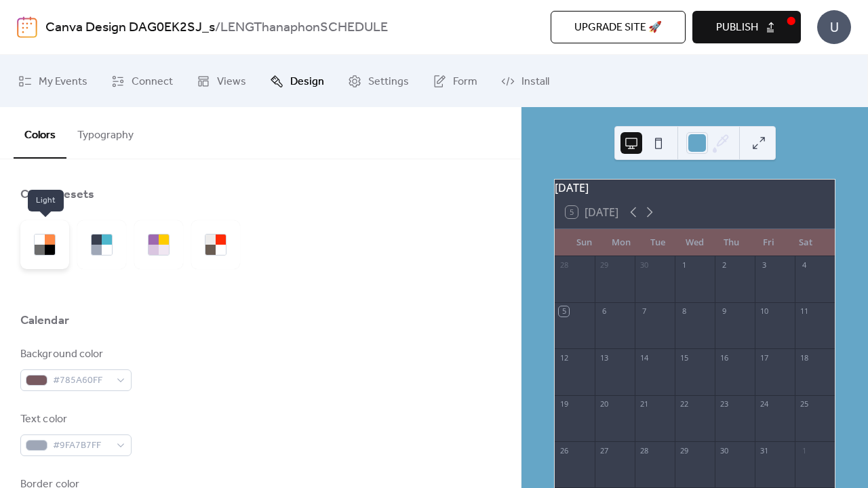 This screenshot has width=868, height=488. What do you see at coordinates (27, 27) in the screenshot?
I see `img: logo` at bounding box center [27, 27].